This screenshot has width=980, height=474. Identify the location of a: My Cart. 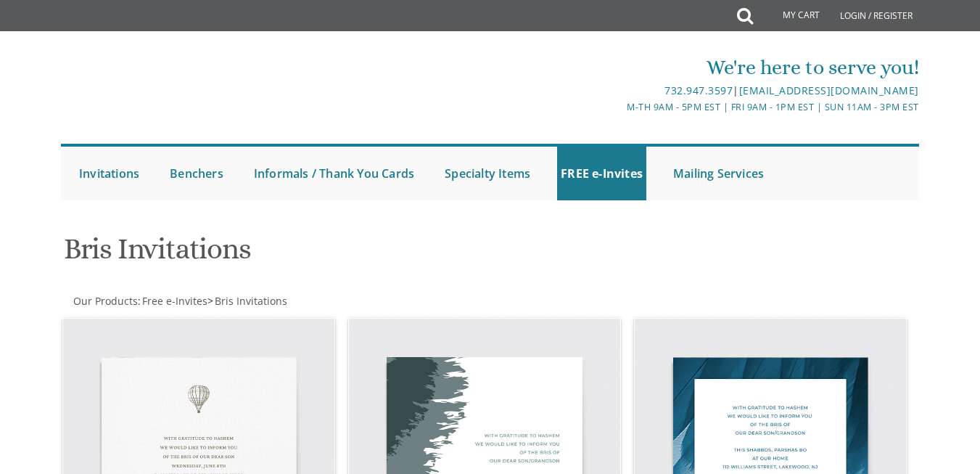
(791, 16).